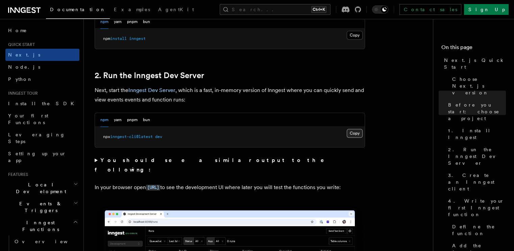 The width and height of the screenshot is (514, 251). What do you see at coordinates (24, 67) in the screenshot?
I see `span: Node.js` at bounding box center [24, 67].